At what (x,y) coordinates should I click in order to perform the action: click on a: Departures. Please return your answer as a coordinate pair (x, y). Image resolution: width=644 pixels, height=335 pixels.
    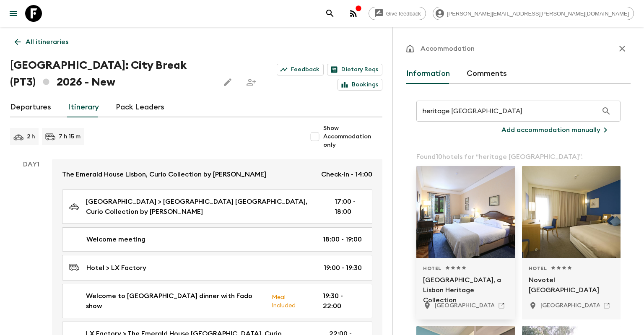
    Looking at the image, I should click on (31, 108).